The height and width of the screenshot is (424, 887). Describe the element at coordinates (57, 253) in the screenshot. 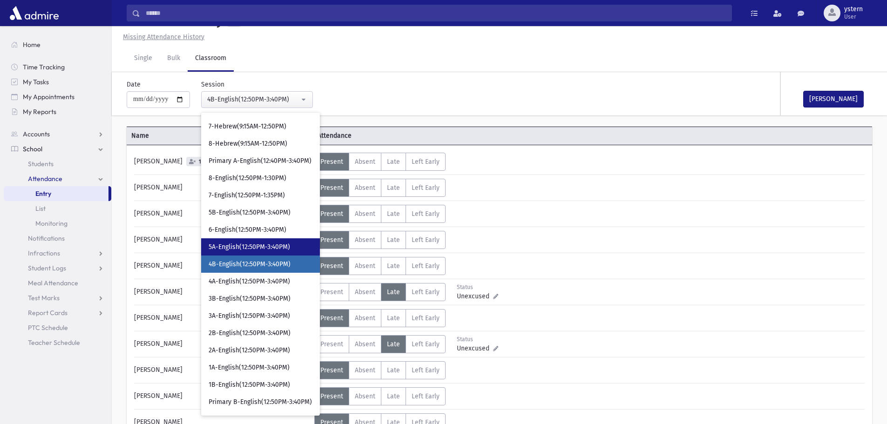

I see `a: Infractions` at that location.